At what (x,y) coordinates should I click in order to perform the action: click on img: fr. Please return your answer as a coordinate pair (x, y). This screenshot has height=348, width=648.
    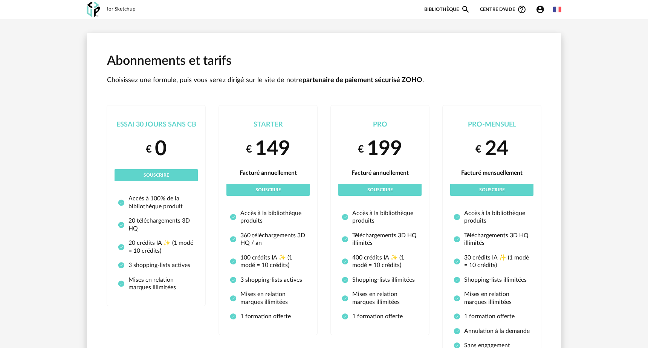
    Looking at the image, I should click on (557, 9).